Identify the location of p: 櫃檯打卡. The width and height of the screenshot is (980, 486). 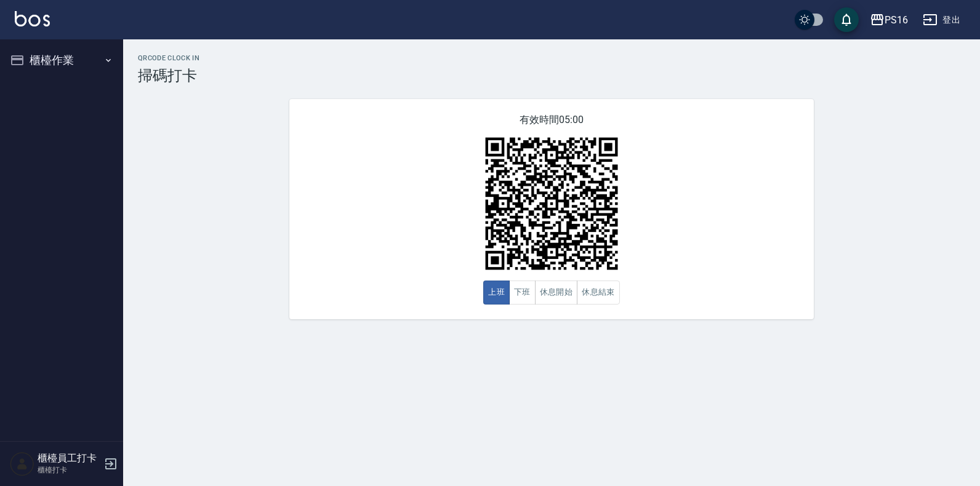
(69, 471).